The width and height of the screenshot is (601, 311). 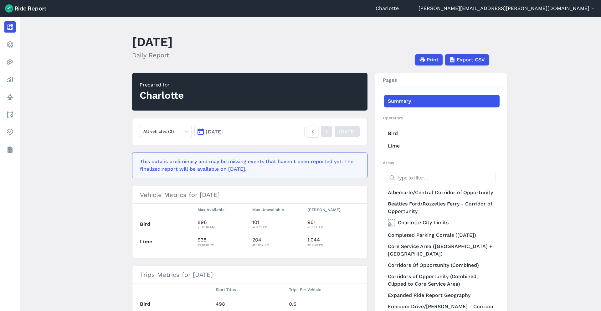 What do you see at coordinates (10, 80) in the screenshot?
I see `a: Analyze` at bounding box center [10, 80].